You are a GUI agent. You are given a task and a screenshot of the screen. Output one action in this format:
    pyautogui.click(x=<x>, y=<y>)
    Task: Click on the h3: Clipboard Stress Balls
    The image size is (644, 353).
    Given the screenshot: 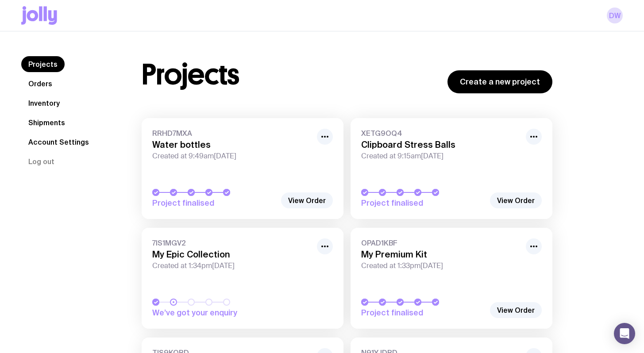 What is the action you would take?
    pyautogui.click(x=441, y=145)
    